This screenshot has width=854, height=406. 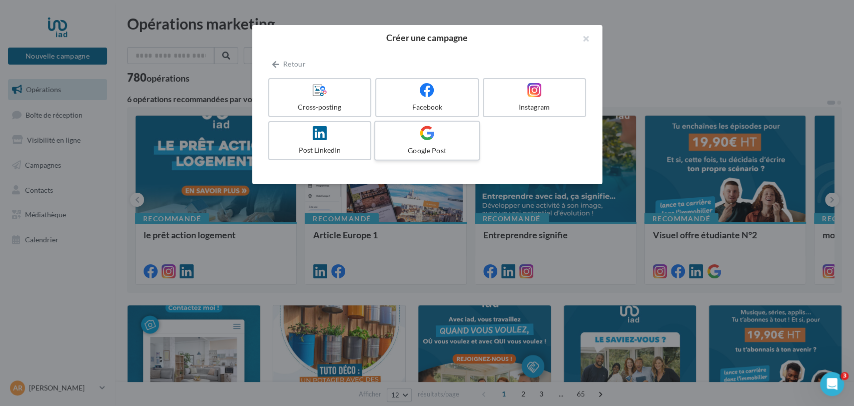 I want to click on button: Retour, so click(x=289, y=64).